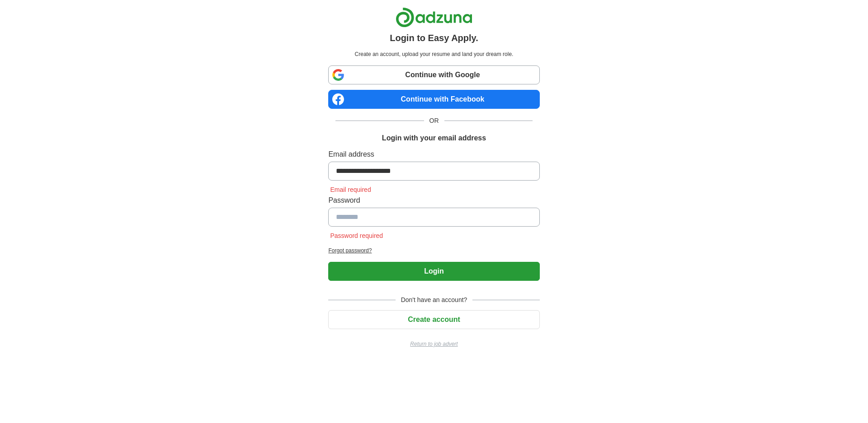  What do you see at coordinates (434, 38) in the screenshot?
I see `h1: Login to Easy Apply.` at bounding box center [434, 38].